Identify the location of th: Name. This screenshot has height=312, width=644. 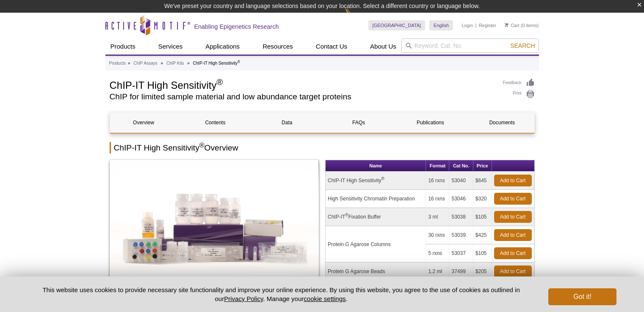
(375, 166).